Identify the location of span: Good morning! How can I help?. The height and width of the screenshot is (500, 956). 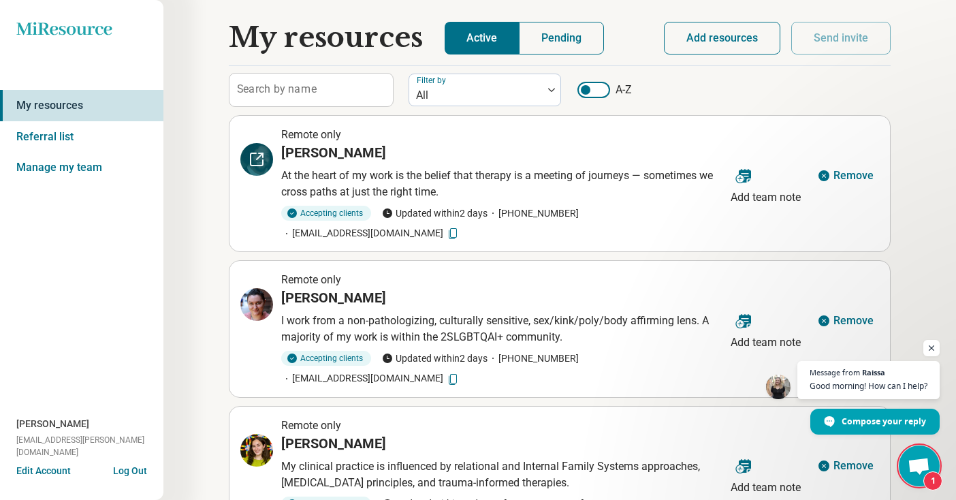
(868, 385).